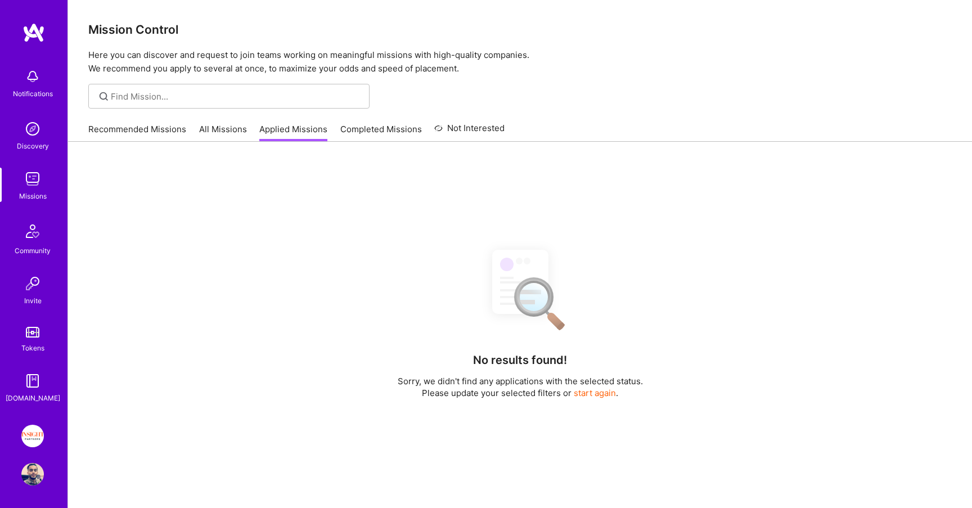  What do you see at coordinates (33, 381) in the screenshot?
I see `img: guide book` at bounding box center [33, 381].